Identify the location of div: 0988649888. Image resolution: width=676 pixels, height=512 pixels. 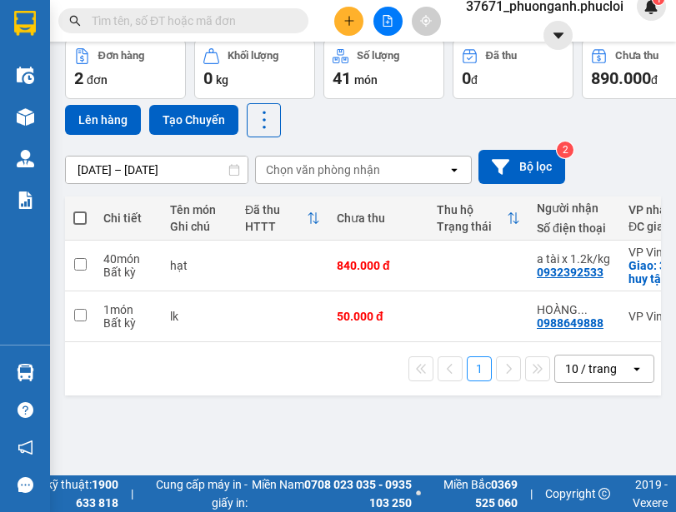
(570, 323).